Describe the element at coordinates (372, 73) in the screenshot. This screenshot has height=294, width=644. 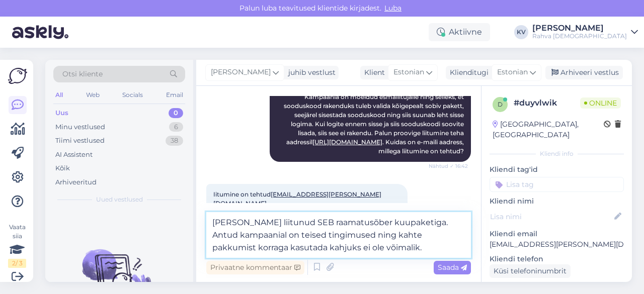
I see `div: Klient` at that location.